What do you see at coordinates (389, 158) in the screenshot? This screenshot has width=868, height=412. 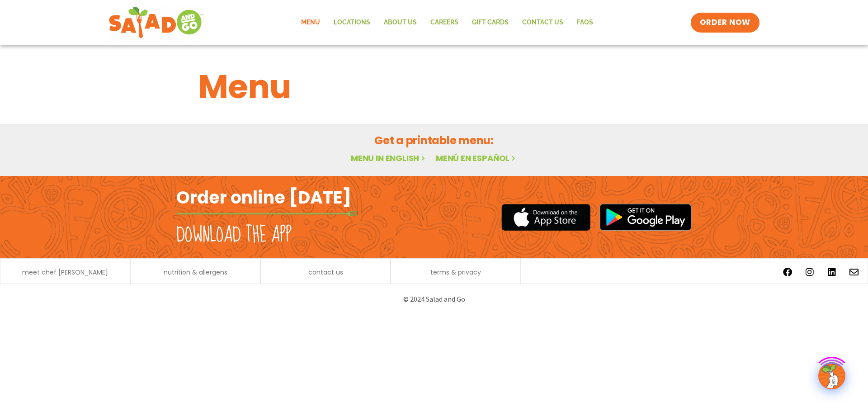 I see `a: Menu in English` at bounding box center [389, 158].